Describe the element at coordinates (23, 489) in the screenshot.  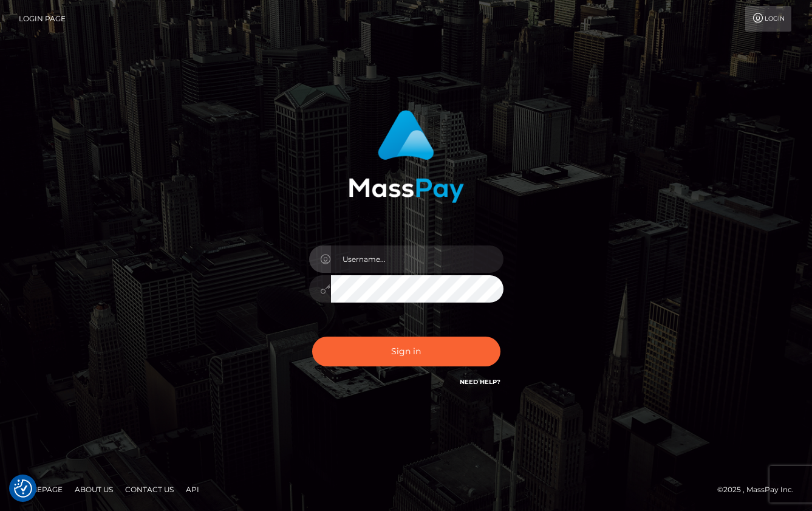
I see `button: Consent Preferences` at that location.